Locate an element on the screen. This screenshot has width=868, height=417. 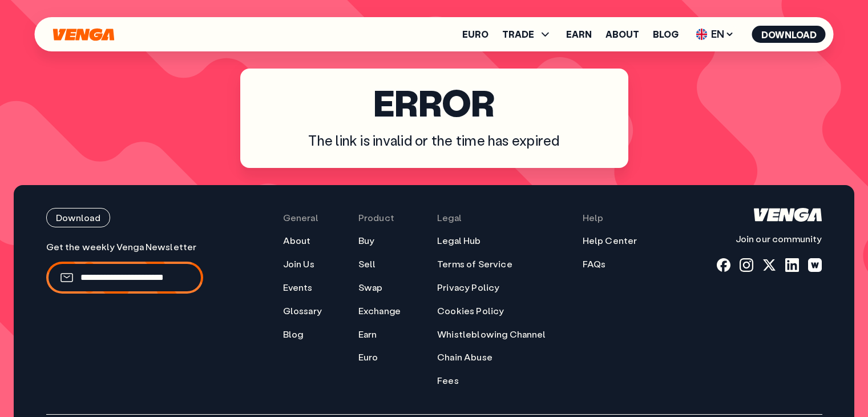
a: Sell is located at coordinates (367, 264).